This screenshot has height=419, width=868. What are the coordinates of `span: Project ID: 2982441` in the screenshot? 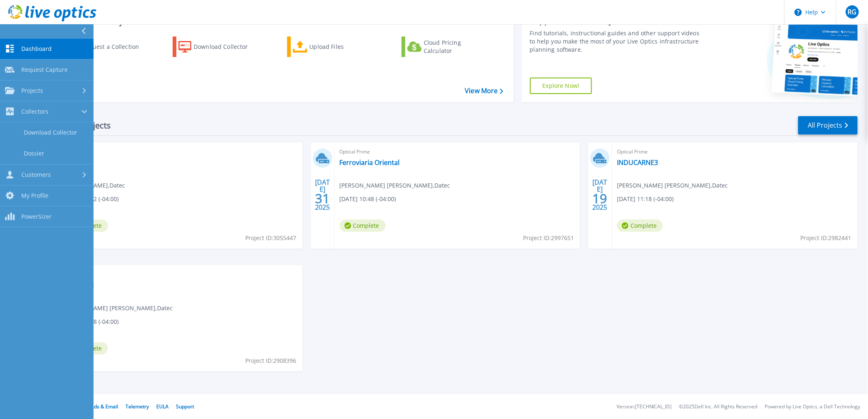 It's located at (826, 238).